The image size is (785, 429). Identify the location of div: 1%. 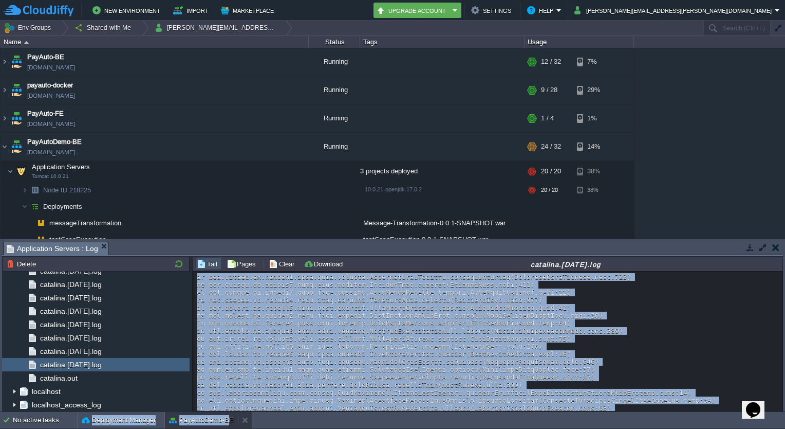
(593, 118).